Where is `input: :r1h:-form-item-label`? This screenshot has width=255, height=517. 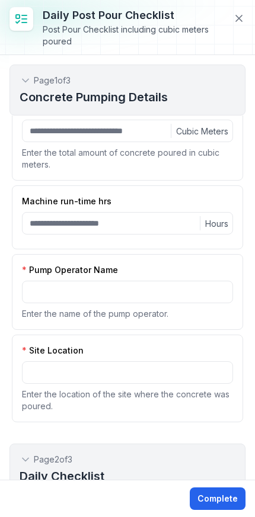 input: :r1h:-form-item-label is located at coordinates (127, 223).